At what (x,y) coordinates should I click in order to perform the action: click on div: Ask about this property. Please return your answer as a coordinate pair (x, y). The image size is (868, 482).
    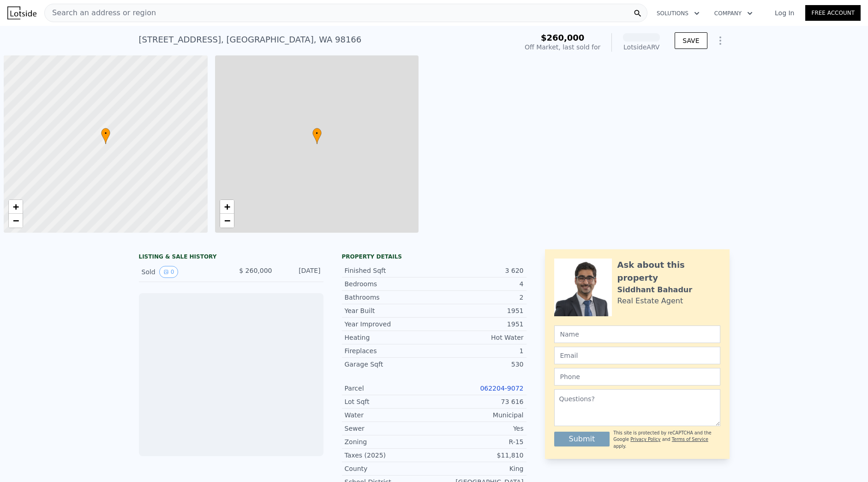
    Looking at the image, I should click on (669, 272).